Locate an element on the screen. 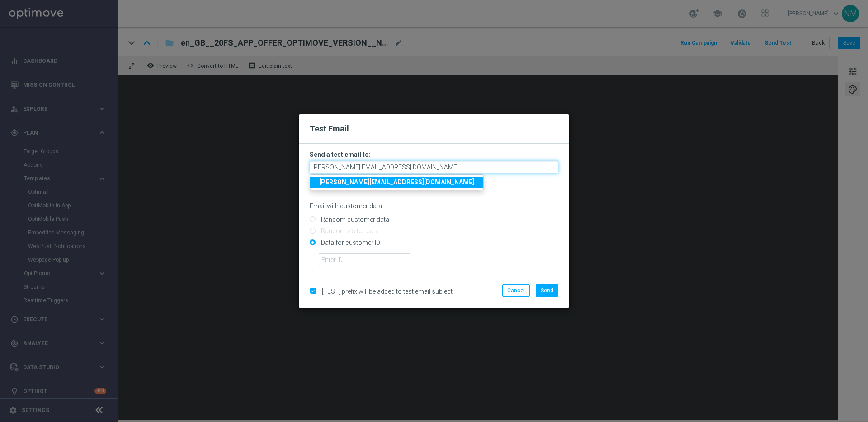 The image size is (868, 422). button: Cancel is located at coordinates (516, 291).